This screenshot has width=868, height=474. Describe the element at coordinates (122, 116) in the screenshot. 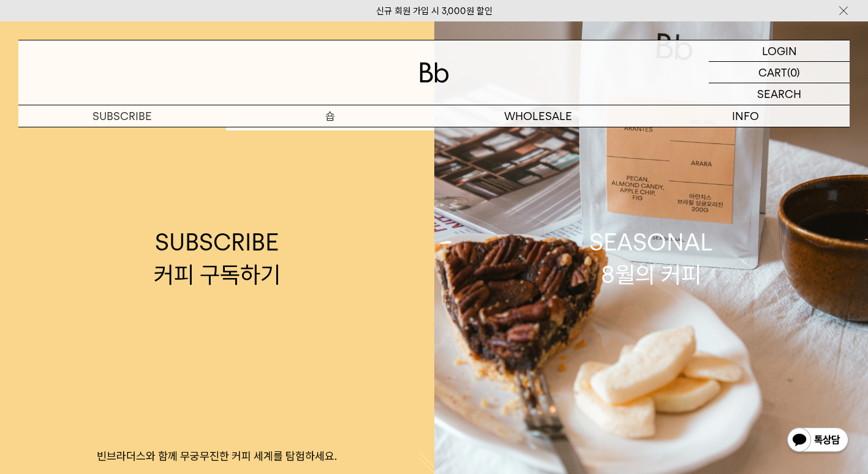

I see `a: SUBSCRIBE` at that location.